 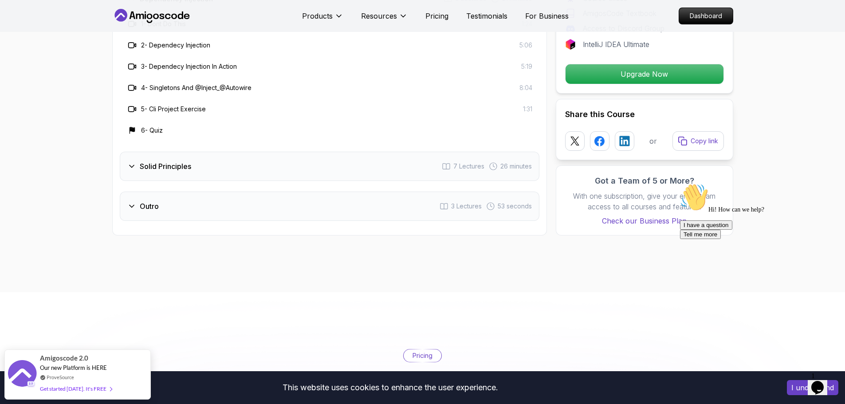 What do you see at coordinates (706, 16) in the screenshot?
I see `p: Dashboard` at bounding box center [706, 16].